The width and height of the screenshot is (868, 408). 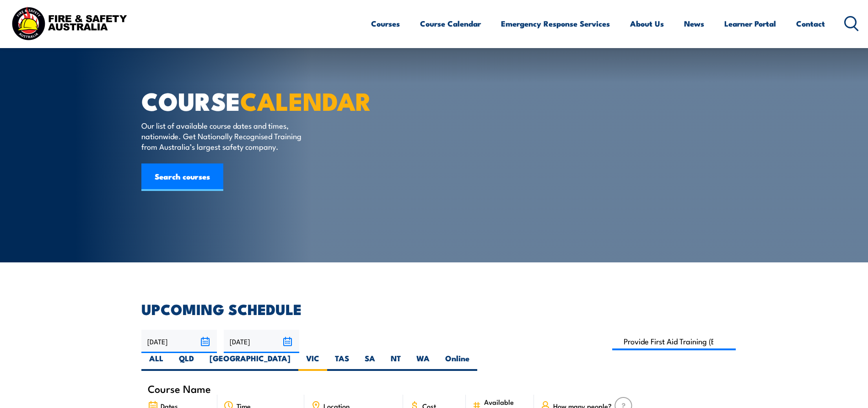 I want to click on label: SA, so click(x=370, y=362).